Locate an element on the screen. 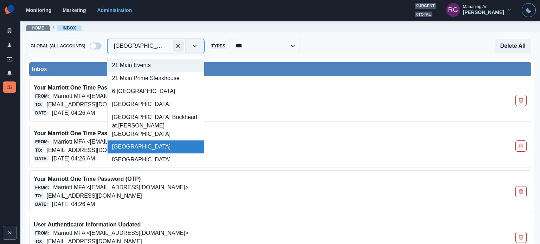 The image size is (540, 244). span: Types is located at coordinates (218, 46).